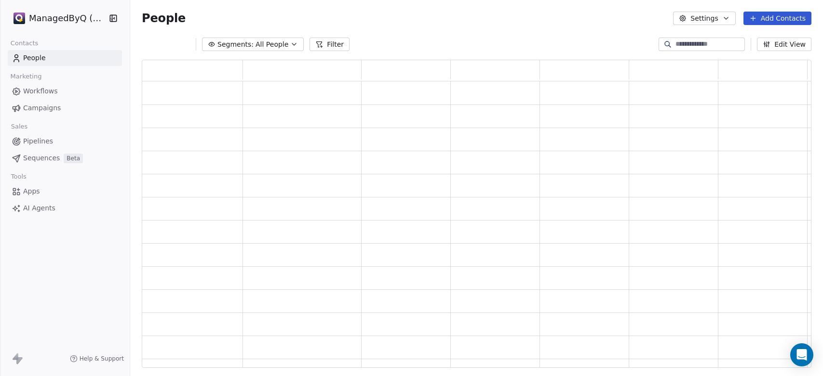 This screenshot has width=823, height=376. What do you see at coordinates (31, 191) in the screenshot?
I see `span: Apps` at bounding box center [31, 191].